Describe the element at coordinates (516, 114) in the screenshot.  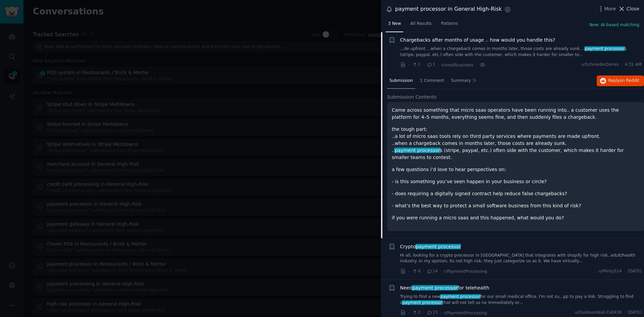
I see `p: Came across something that micro saas operators have been running into.. a customer uses the plat...` at that location.